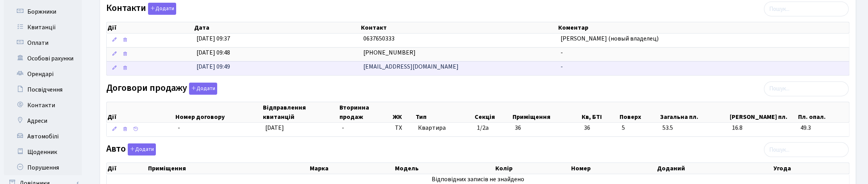 This screenshot has width=868, height=184. What do you see at coordinates (43, 137) in the screenshot?
I see `a: Автомобілі` at bounding box center [43, 137].